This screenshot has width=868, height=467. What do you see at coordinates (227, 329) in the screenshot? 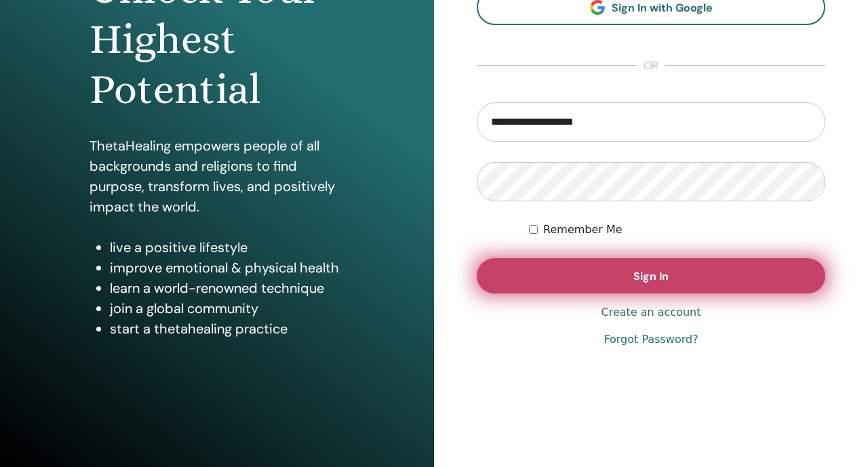
I see `li: start a thetahealing practice` at bounding box center [227, 329].